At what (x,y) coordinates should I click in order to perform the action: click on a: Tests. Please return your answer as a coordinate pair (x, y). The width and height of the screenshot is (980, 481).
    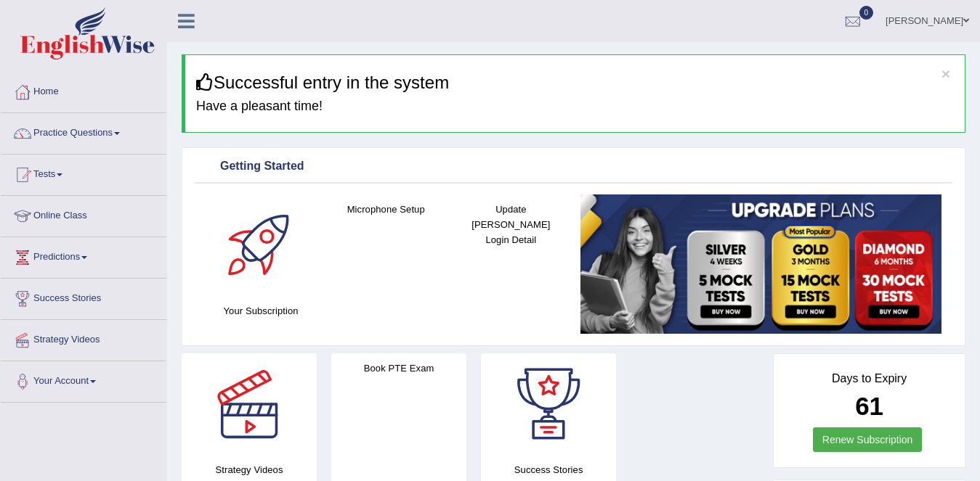
    Looking at the image, I should click on (84, 172).